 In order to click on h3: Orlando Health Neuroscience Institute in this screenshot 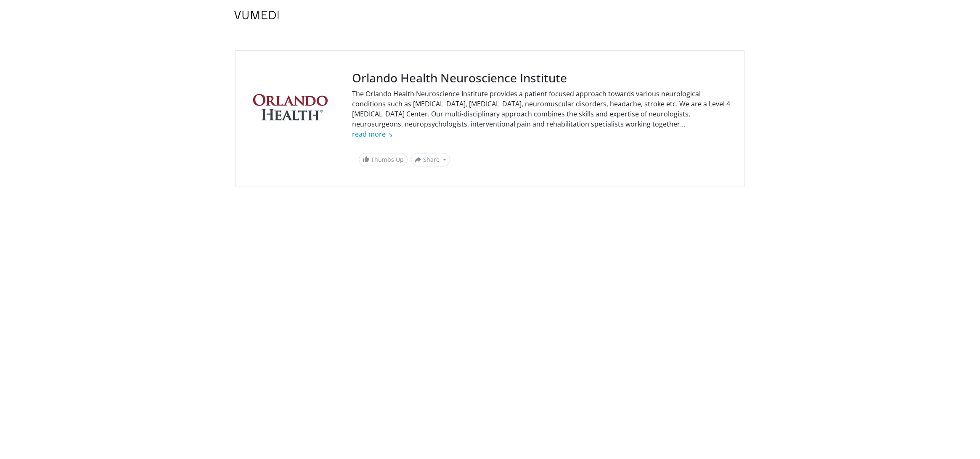, I will do `click(542, 78)`.